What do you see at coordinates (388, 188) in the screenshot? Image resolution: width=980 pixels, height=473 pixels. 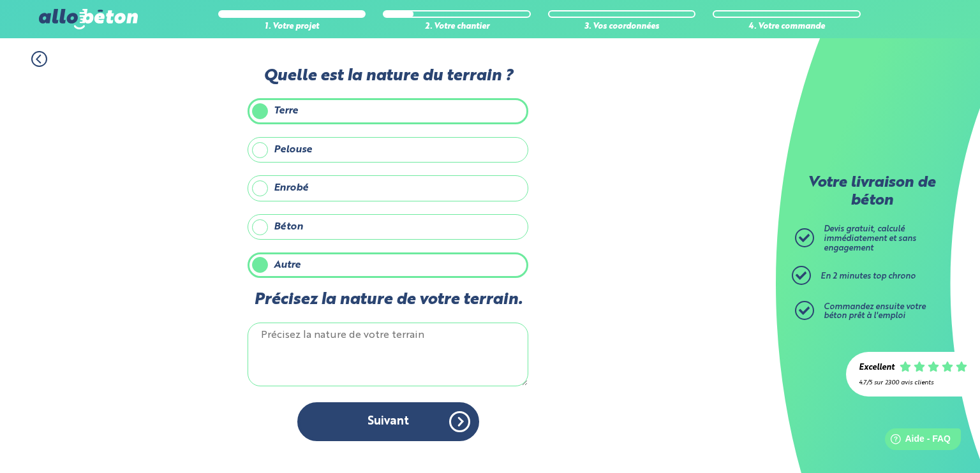 I see `label: Enrobé` at bounding box center [388, 188].